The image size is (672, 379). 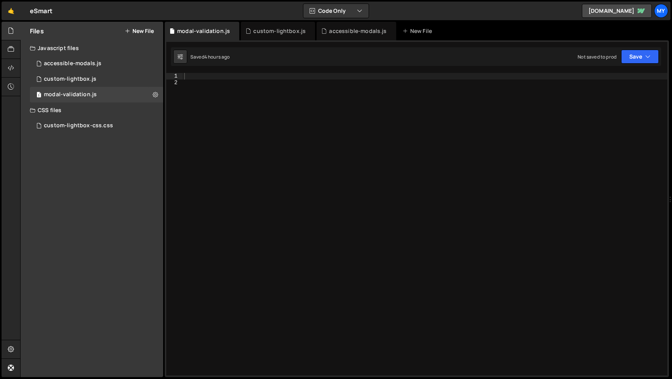 What do you see at coordinates (174, 83) in the screenshot?
I see `div: 2` at bounding box center [174, 83].